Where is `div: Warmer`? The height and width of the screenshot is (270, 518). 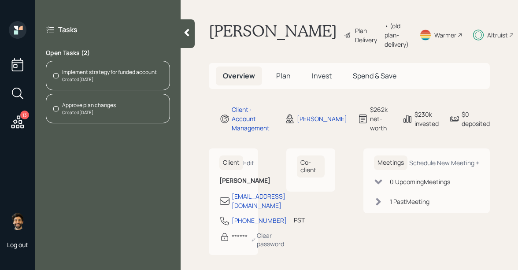 div: Warmer is located at coordinates (445, 35).